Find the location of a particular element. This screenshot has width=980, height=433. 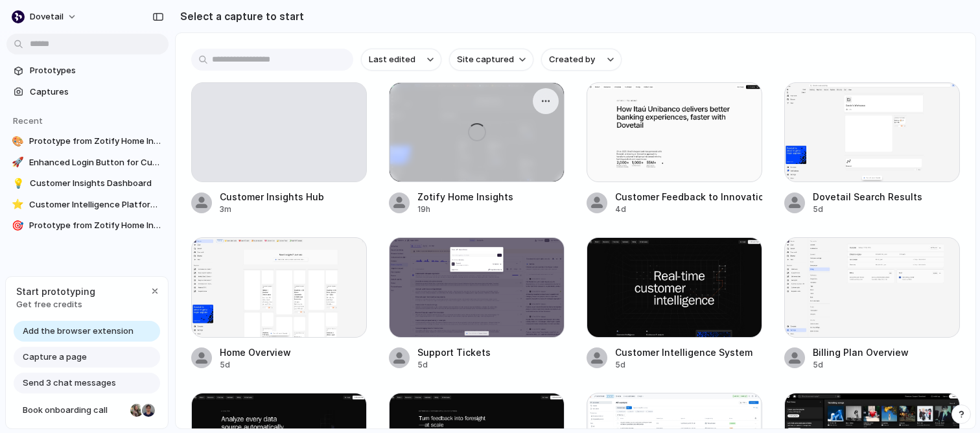

div: Customer Insights Hub is located at coordinates (272, 196).